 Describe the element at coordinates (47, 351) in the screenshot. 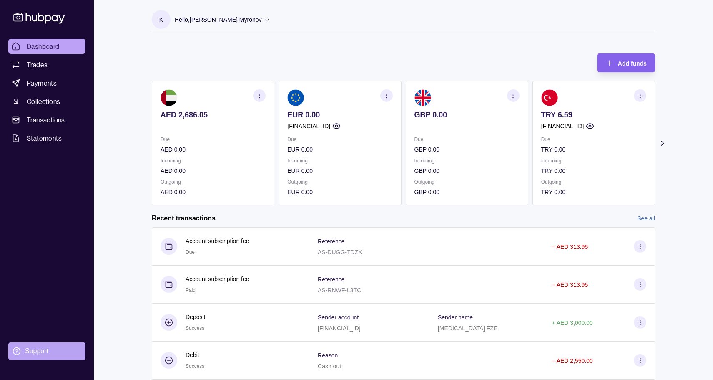

I see `a: Support` at that location.